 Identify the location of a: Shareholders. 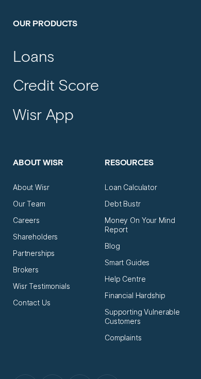
(35, 237).